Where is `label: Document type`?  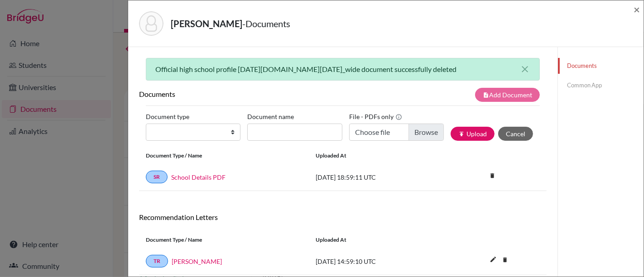 label: Document type is located at coordinates (168, 116).